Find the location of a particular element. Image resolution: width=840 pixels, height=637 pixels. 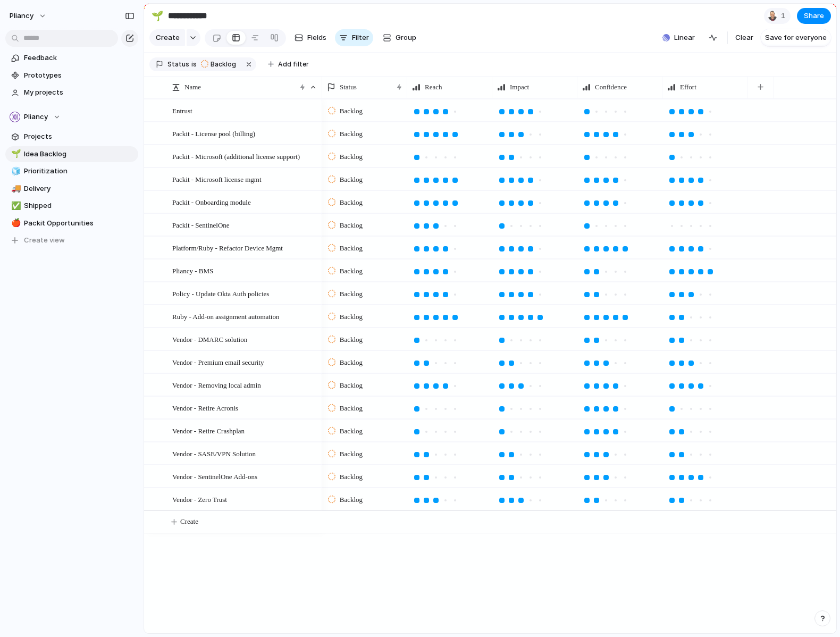

span: Packit - License pool (billing) is located at coordinates (214, 133).